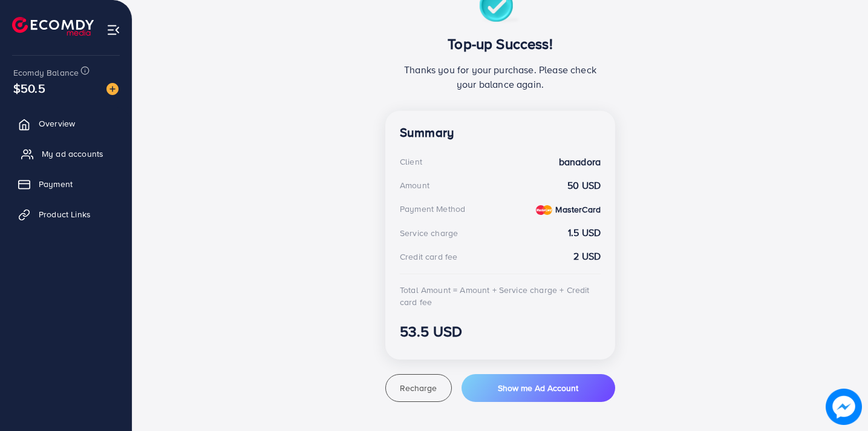 Image resolution: width=868 pixels, height=431 pixels. Describe the element at coordinates (66, 184) in the screenshot. I see `a: Payment` at that location.